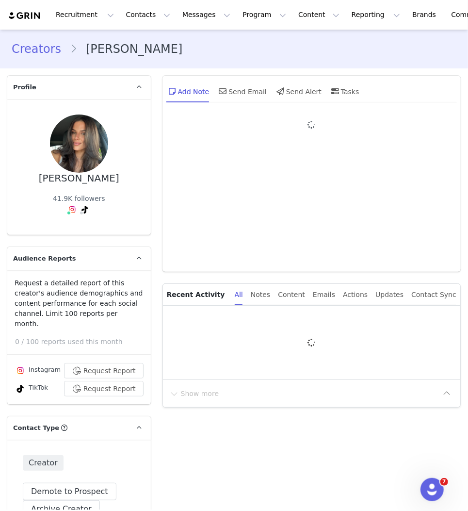  Describe the element at coordinates (319, 15) in the screenshot. I see `button: Content` at that location.